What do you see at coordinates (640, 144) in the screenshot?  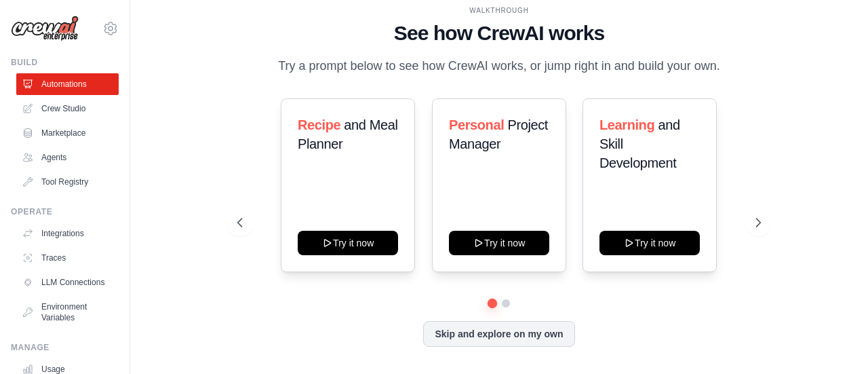 I see `span: and Skill Development` at bounding box center [640, 144].